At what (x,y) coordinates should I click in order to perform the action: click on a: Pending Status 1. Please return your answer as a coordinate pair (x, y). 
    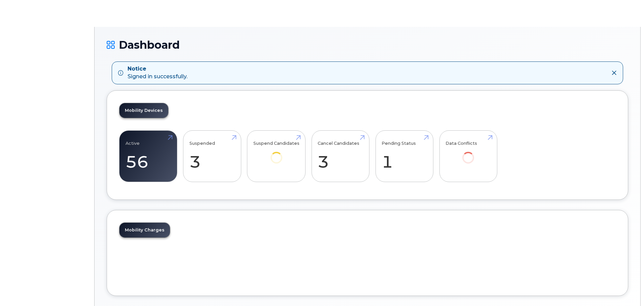
    Looking at the image, I should click on (404, 156).